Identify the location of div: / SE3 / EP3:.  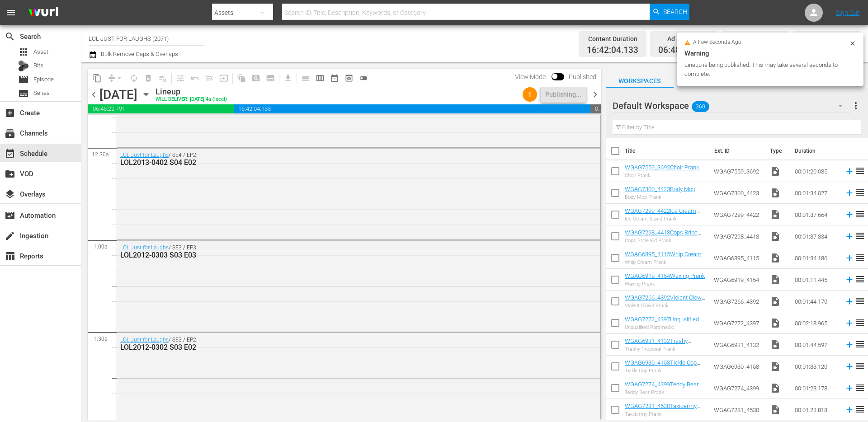
(334, 252).